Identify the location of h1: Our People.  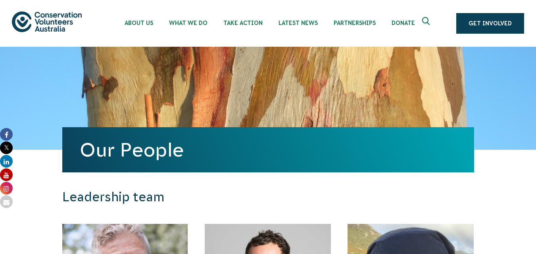
(268, 150).